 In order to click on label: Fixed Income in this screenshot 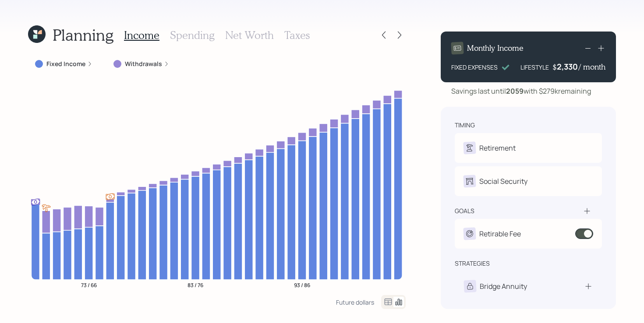, I will do `click(66, 64)`.